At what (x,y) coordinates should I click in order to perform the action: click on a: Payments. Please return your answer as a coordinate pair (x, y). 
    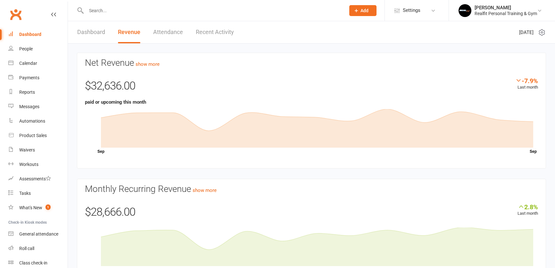
    Looking at the image, I should click on (38, 78).